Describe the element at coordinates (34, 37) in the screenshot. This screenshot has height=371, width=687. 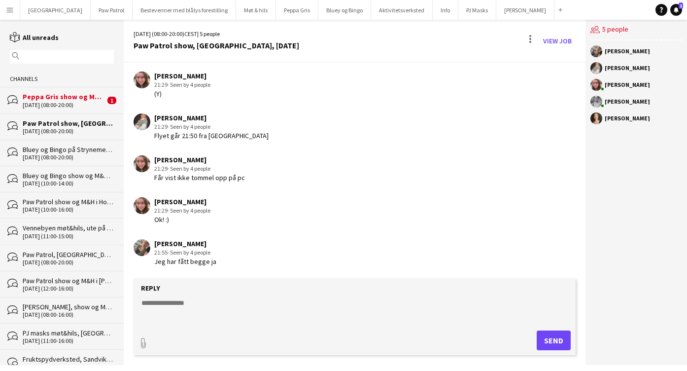
I see `a: All unreads` at that location.